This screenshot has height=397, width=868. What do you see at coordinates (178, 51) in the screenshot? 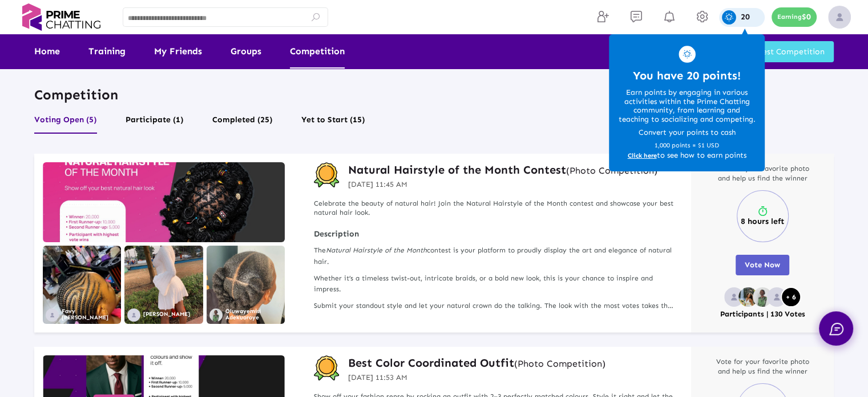
I see `a: My Friends` at bounding box center [178, 51].